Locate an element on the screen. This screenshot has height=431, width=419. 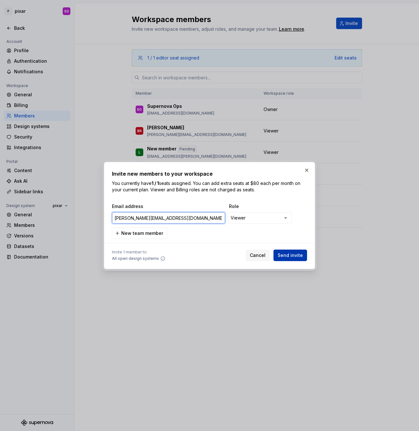
span: Email address is located at coordinates (169, 207).